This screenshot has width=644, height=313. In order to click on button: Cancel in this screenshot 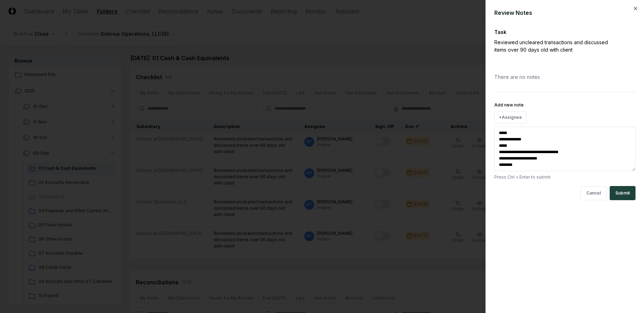, I will do `click(593, 193)`.